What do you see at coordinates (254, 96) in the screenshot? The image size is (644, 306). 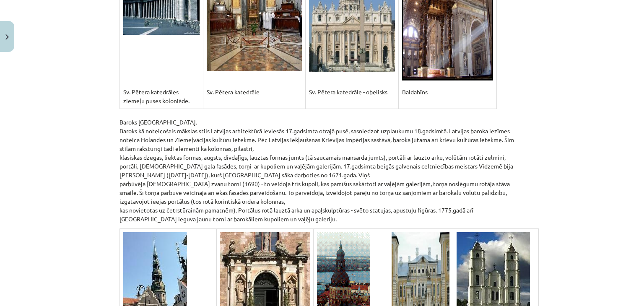 I see `td: Sv. Pētera katedrāle` at bounding box center [254, 96].